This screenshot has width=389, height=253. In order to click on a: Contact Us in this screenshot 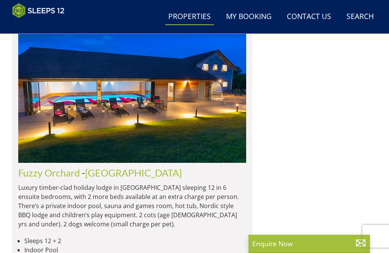, I will do `click(309, 17)`.